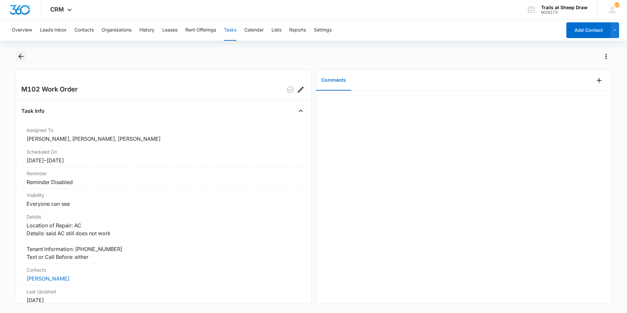 This screenshot has height=313, width=627. What do you see at coordinates (301, 90) in the screenshot?
I see `button: Edit` at bounding box center [301, 90].